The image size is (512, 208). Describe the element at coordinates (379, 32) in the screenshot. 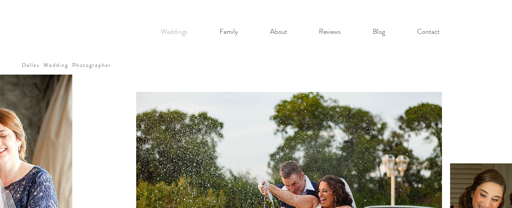

I see `p: Blog` at that location.